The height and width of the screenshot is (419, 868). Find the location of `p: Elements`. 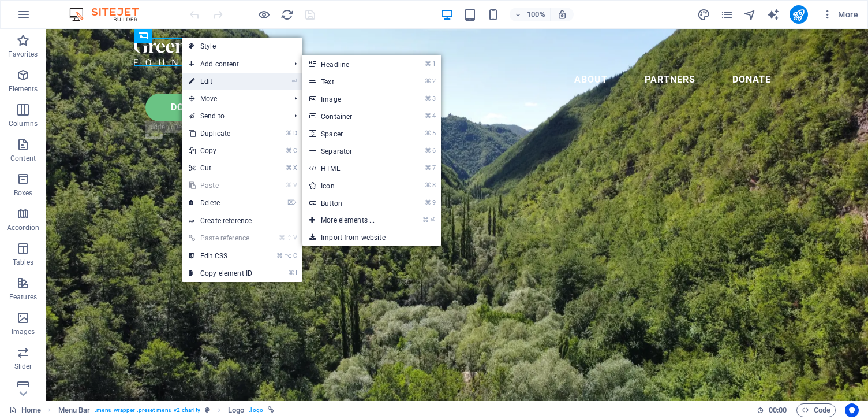

p: Elements is located at coordinates (23, 89).